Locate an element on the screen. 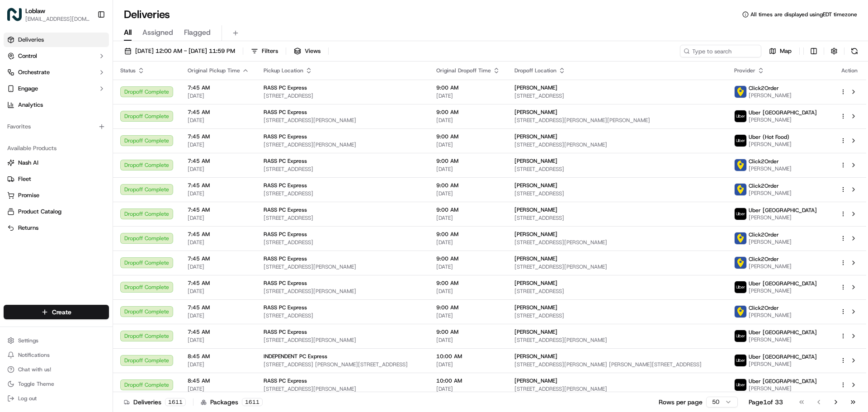  a: Returns is located at coordinates (56, 228).